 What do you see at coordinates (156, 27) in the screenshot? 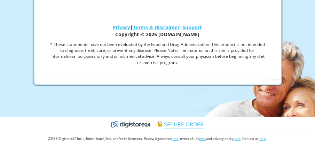
I see `a: Terms & Disclaimer` at bounding box center [156, 27].